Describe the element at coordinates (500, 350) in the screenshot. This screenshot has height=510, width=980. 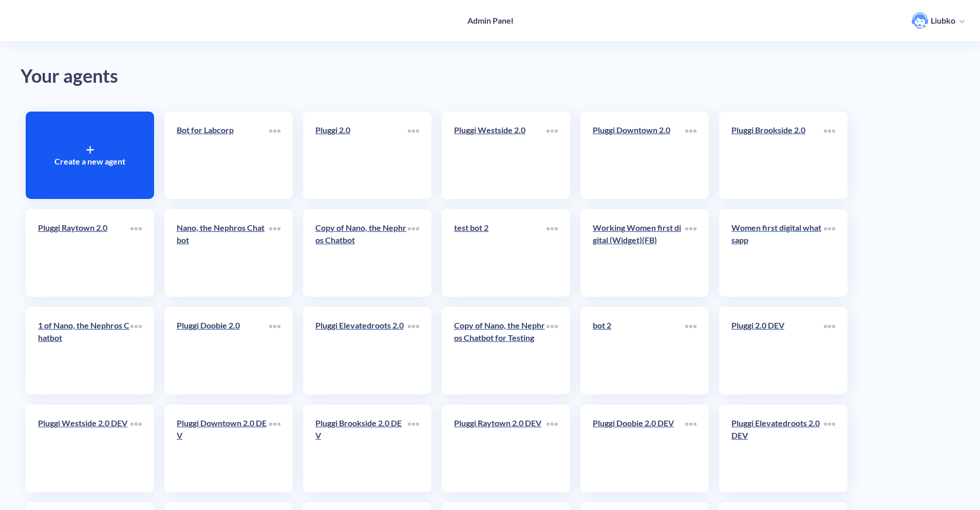
I see `a: Copy of Nano, the Nephros Chatbot for Testing` at that location.